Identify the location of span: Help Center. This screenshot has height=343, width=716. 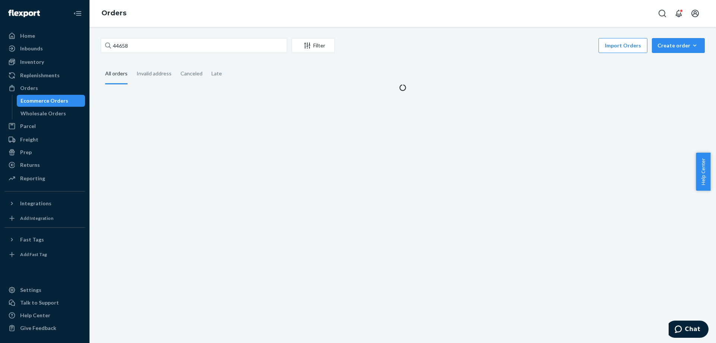
(703, 172).